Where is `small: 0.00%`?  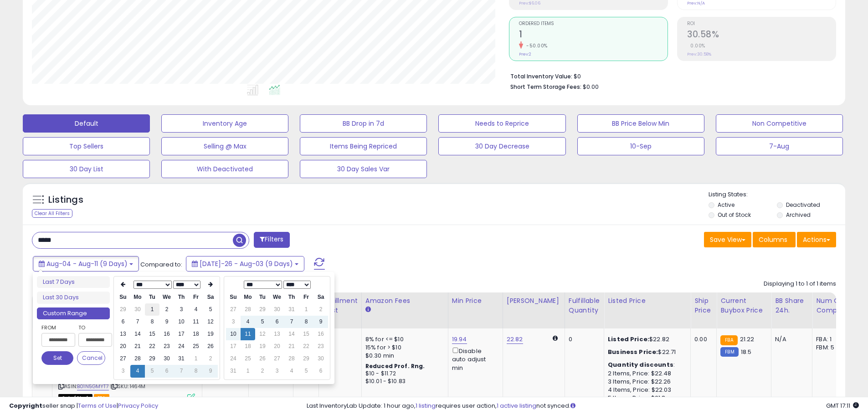 small: 0.00% is located at coordinates (697, 46).